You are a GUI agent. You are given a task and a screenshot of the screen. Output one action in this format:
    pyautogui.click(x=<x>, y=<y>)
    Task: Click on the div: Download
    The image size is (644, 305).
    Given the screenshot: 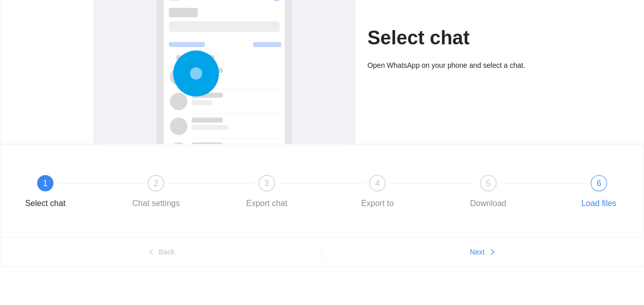 What is the action you would take?
    pyautogui.click(x=488, y=204)
    